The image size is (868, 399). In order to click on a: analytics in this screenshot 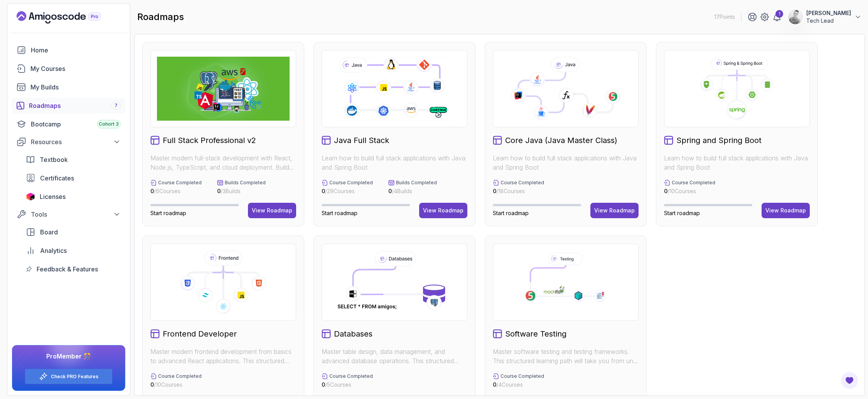, I will do `click(73, 250)`.